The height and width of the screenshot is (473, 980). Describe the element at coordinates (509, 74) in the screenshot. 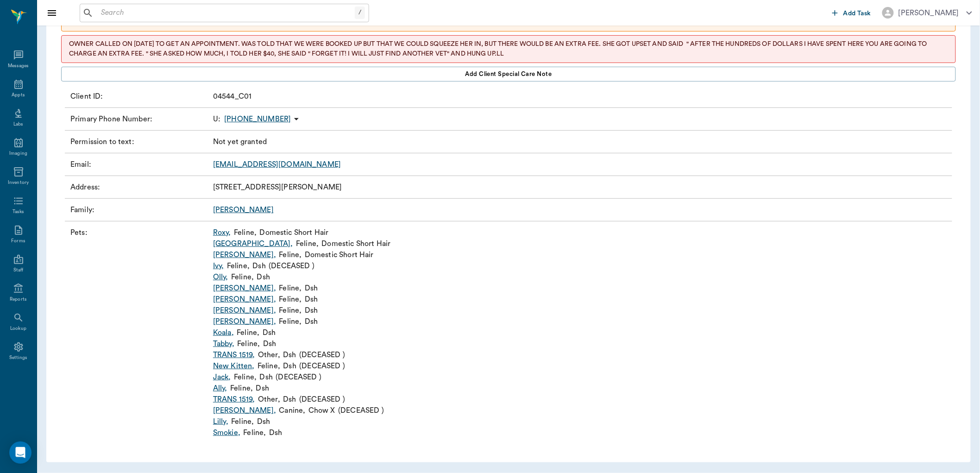

I see `button: Add client Special Care Note` at that location.